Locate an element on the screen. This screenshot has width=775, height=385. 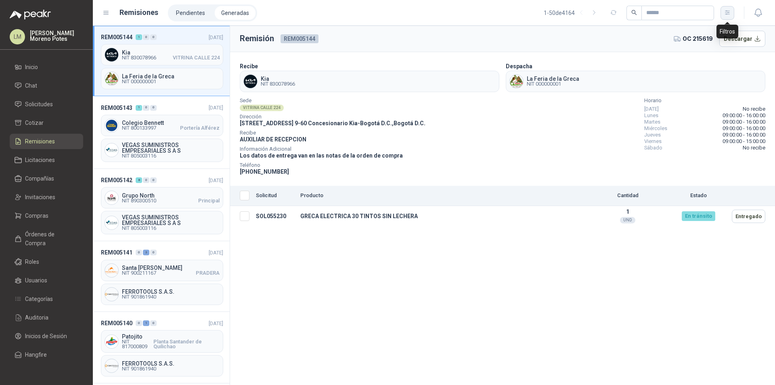
span: Los datos de entrega van en las notas de la orden de compra is located at coordinates (321, 155).